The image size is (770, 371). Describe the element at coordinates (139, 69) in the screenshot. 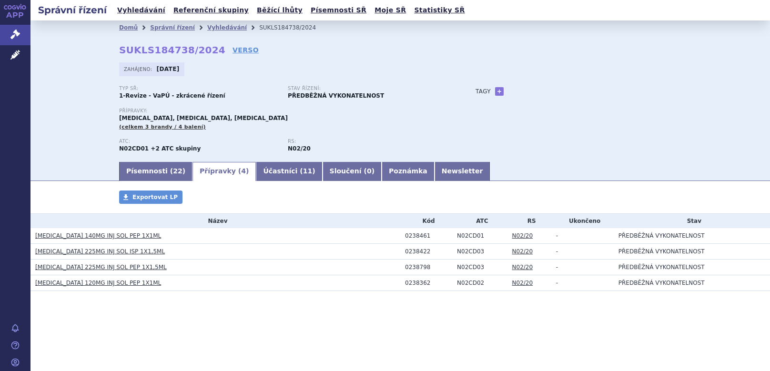

I see `span: Zahájeno:` at that location.